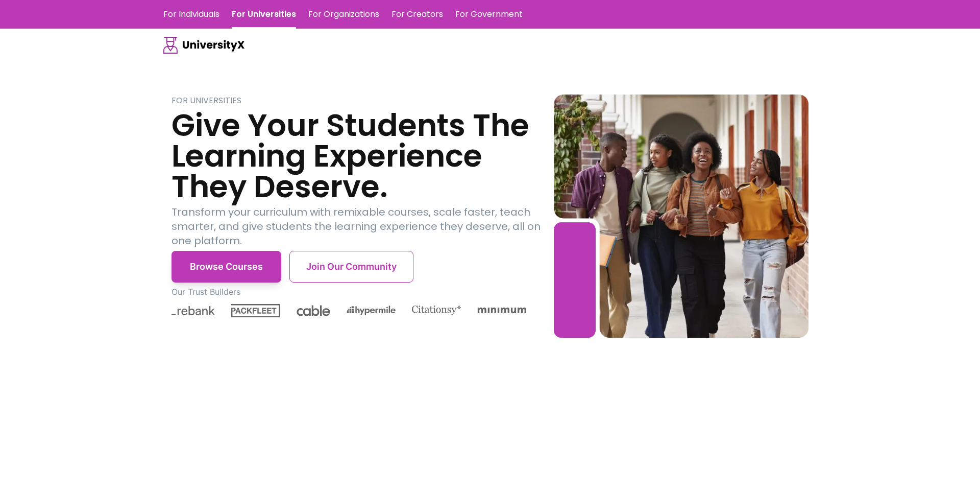 Image resolution: width=980 pixels, height=490 pixels. I want to click on p: Our Trust Builders, so click(362, 292).